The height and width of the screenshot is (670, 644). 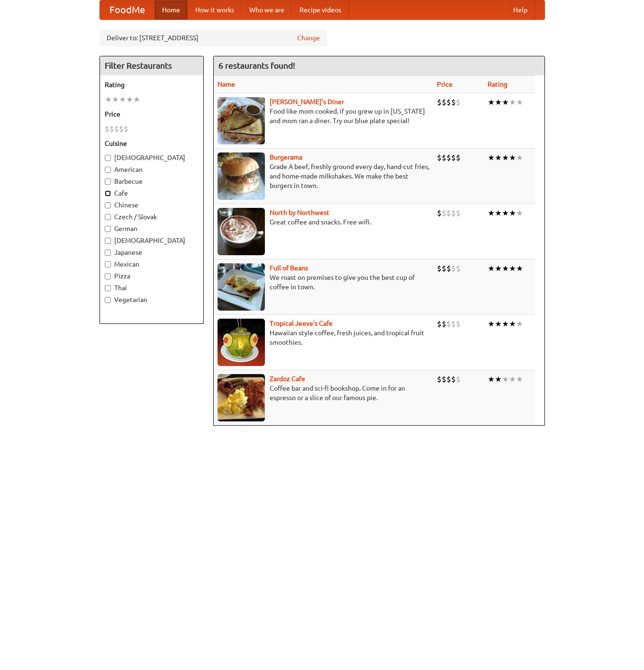 What do you see at coordinates (152, 276) in the screenshot?
I see `label: Pizza` at bounding box center [152, 276].